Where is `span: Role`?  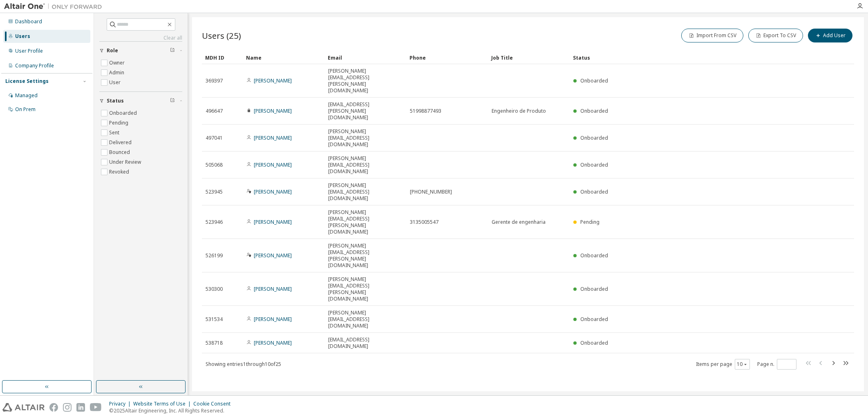
span: Role is located at coordinates (113, 51).